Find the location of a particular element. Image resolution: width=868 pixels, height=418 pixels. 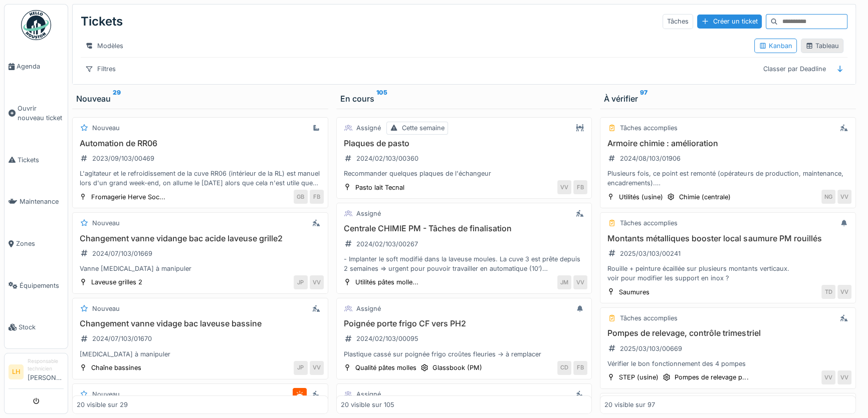

div: Utilités (usine) is located at coordinates (641, 197).